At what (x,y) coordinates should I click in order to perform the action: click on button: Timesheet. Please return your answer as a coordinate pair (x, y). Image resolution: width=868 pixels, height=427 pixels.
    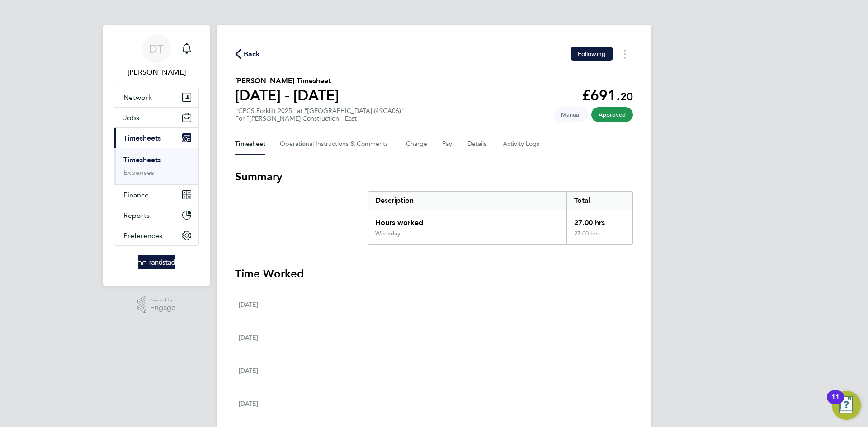
    Looking at the image, I should click on (250, 144).